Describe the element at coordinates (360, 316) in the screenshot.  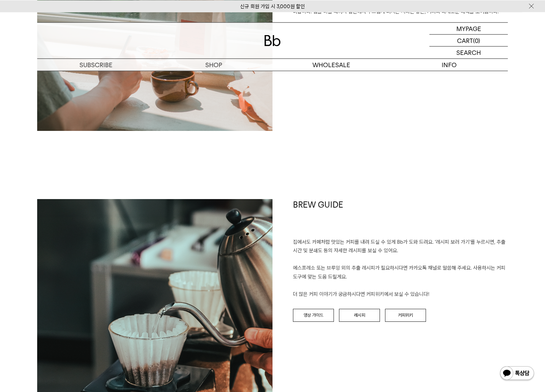
I see `a: 레시피` at that location.